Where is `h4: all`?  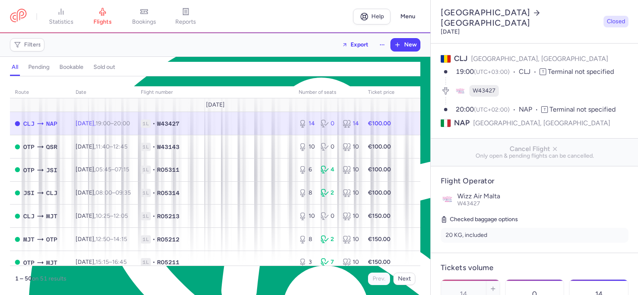
h4: all is located at coordinates (15, 67).